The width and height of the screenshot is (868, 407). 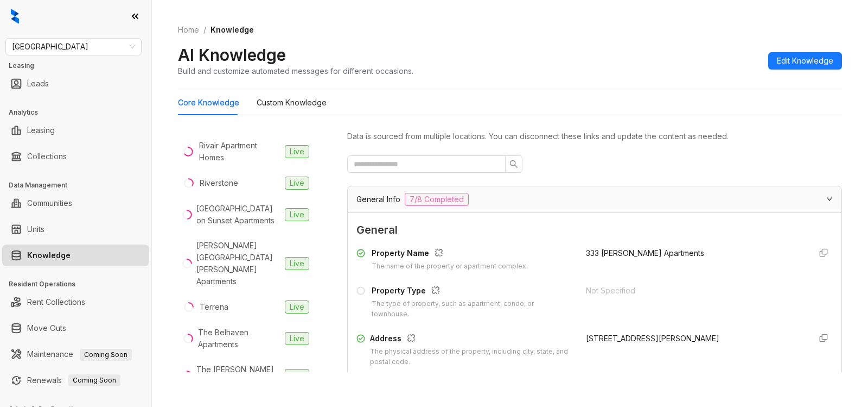 I want to click on a: Communities, so click(x=49, y=203).